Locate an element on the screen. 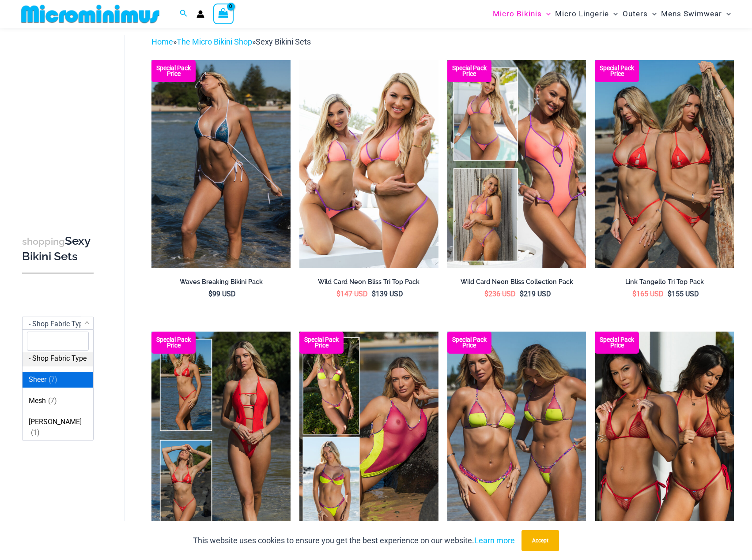 The image size is (752, 560). a: Link Tangello Tri Top Pack is located at coordinates (664, 283).